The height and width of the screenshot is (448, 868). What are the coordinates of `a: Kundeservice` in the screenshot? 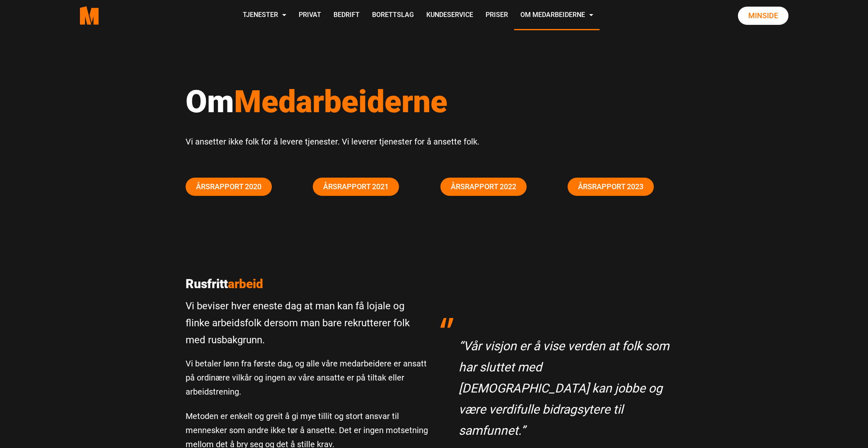 It's located at (449, 15).